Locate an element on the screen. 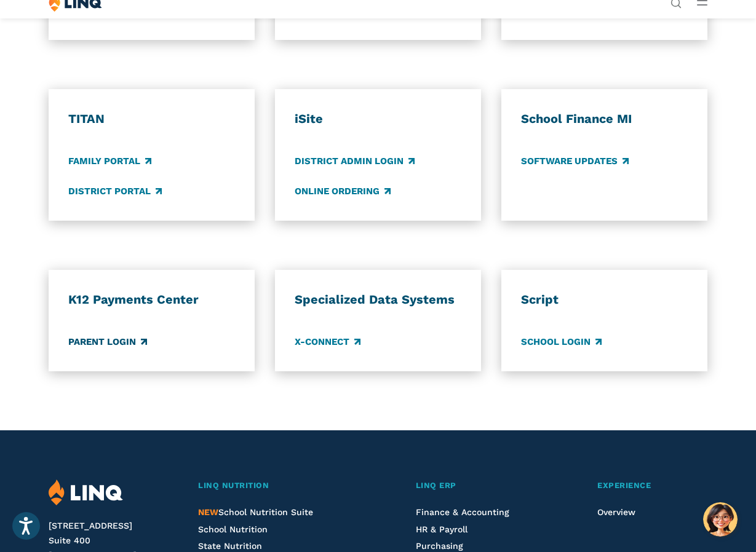 Image resolution: width=756 pixels, height=552 pixels. a: Purchasing is located at coordinates (439, 546).